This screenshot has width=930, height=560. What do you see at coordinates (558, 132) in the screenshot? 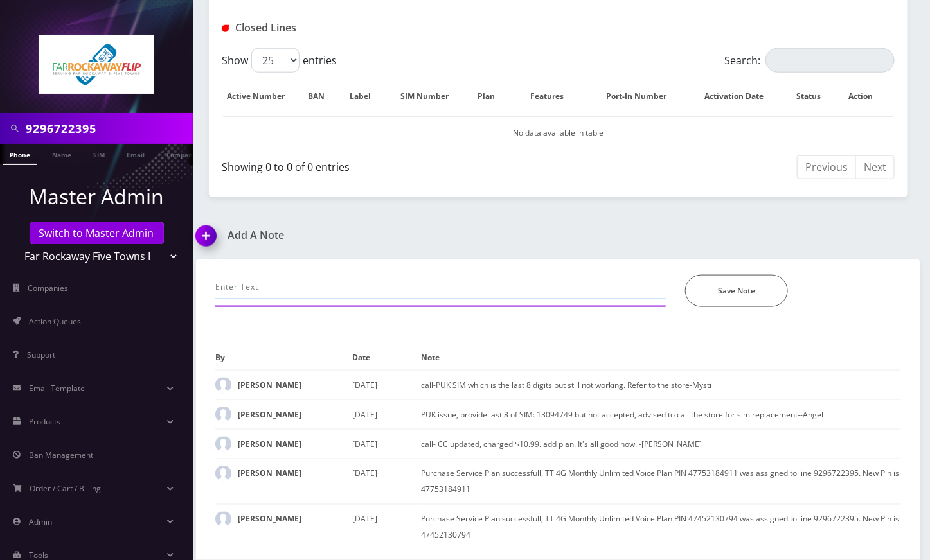
I see `td: No data available in table` at bounding box center [558, 132].